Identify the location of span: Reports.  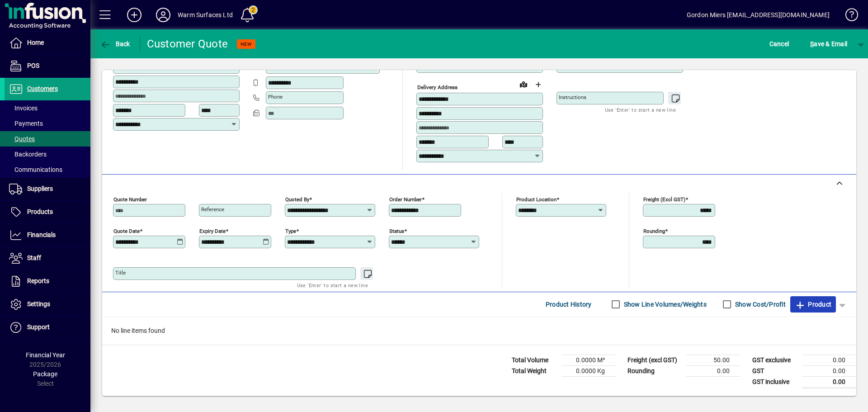
(38, 281).